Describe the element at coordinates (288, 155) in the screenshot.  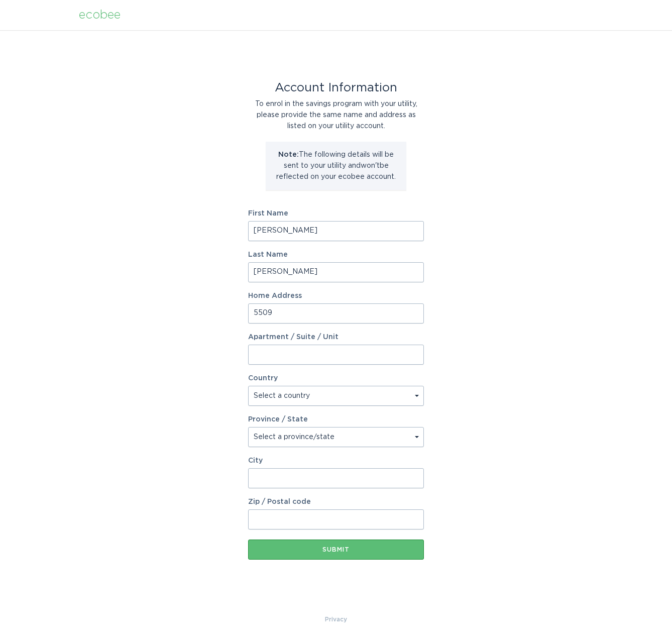
I see `strong: Note:` at that location.